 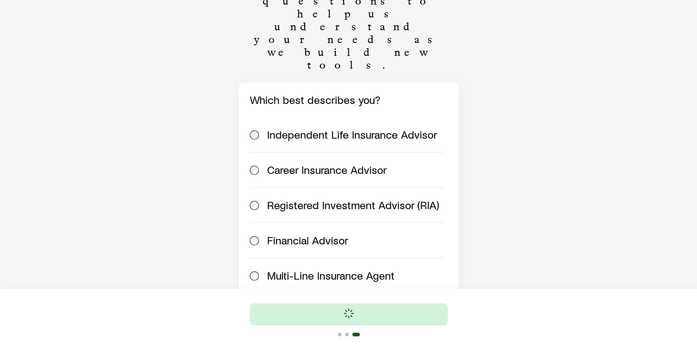 What do you see at coordinates (352, 135) in the screenshot?
I see `span: Independent Life Insurance Advisor` at bounding box center [352, 135].